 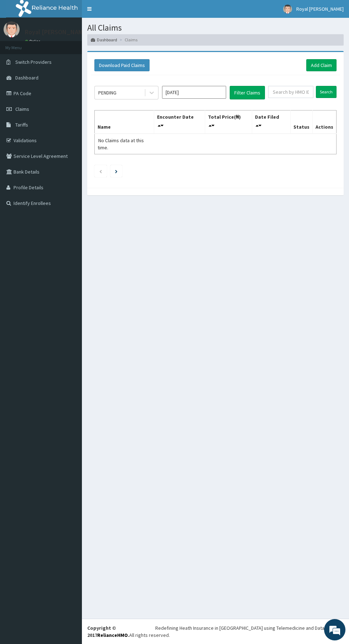 What do you see at coordinates (291, 92) in the screenshot?
I see `input: Search by HMO ID` at bounding box center [291, 92].